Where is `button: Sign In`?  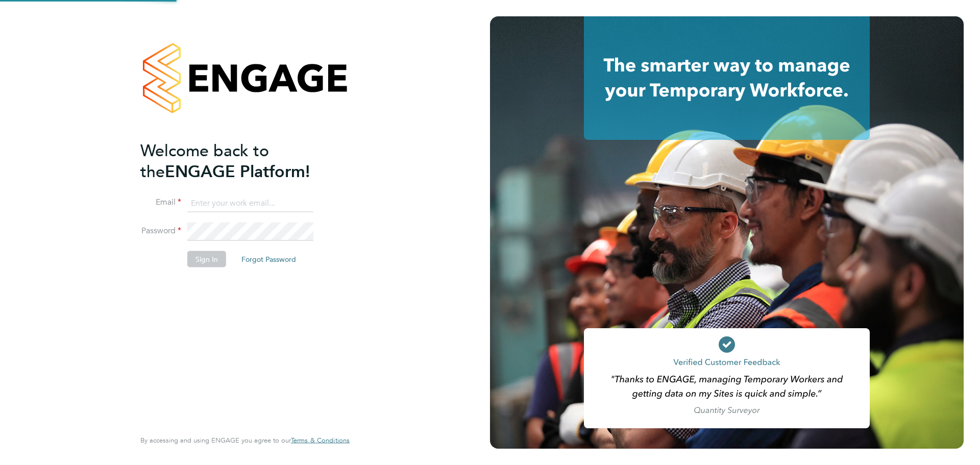
button: Sign In is located at coordinates (207, 259).